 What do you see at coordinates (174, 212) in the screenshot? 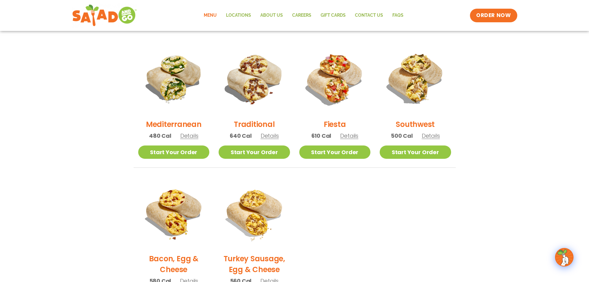
I see `img: Product photo for Bacon, Egg & Cheese` at bounding box center [174, 212].